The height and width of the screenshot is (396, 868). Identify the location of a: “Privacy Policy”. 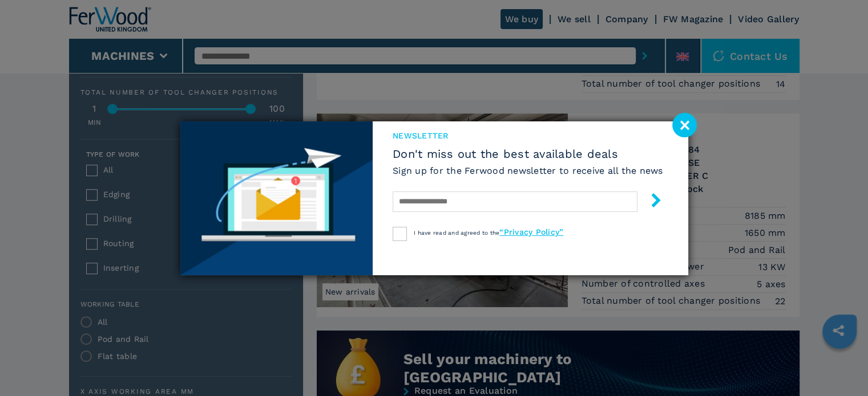
(531, 232).